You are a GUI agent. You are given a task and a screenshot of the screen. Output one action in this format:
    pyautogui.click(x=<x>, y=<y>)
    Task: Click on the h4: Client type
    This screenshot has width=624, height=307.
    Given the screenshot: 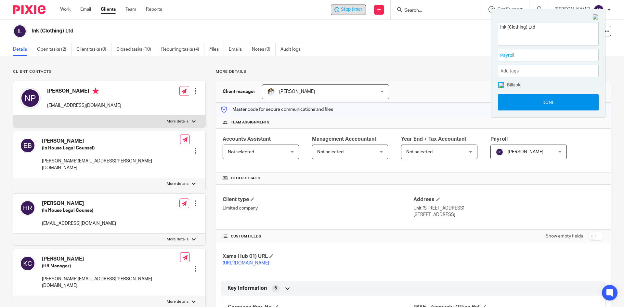 What is the action you would take?
    pyautogui.click(x=318, y=200)
    